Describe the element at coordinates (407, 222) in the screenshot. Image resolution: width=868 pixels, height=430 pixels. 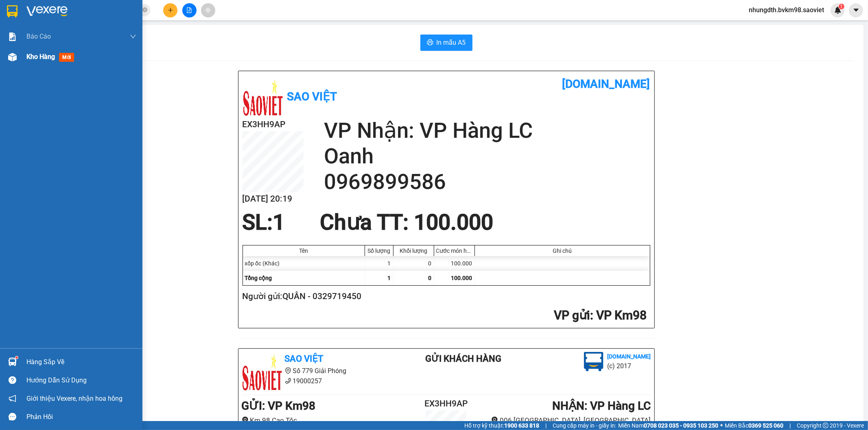
I see `div: Chưa TT : 100.000` at that location.